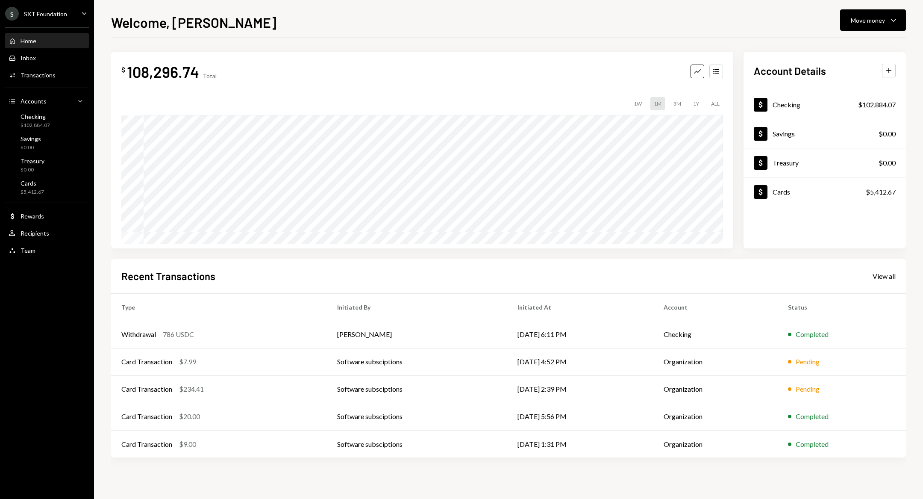 The width and height of the screenshot is (923, 499). Describe the element at coordinates (28, 58) in the screenshot. I see `div: Inbox` at that location.